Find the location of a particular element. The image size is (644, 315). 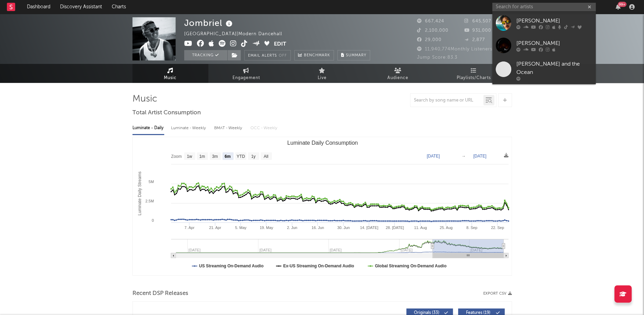

span: 931,000 is located at coordinates (478, 30).